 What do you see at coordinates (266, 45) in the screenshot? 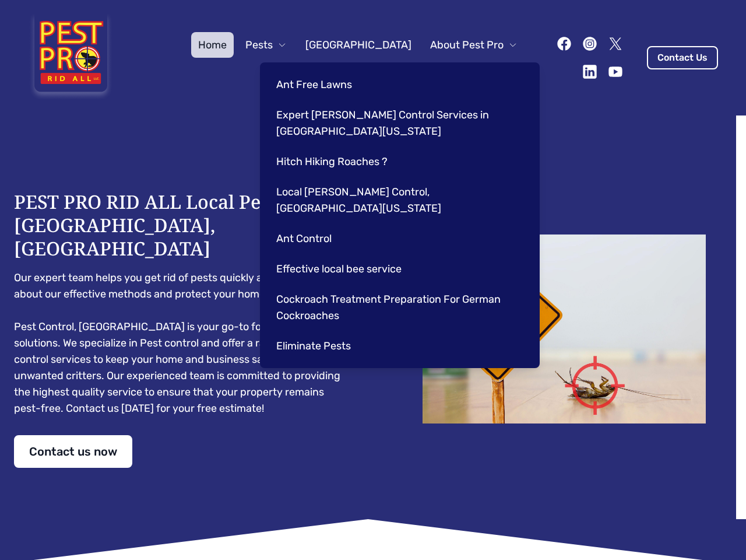
I see `button: Pests` at bounding box center [266, 45].